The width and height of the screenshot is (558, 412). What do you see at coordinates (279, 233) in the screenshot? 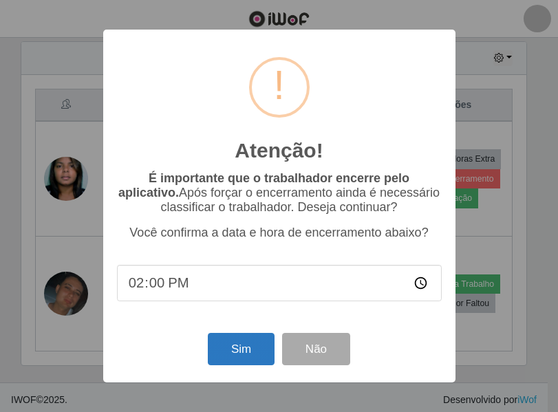
I see `p: Você confirma a data e hora de encerramento abaixo?` at bounding box center [279, 233].